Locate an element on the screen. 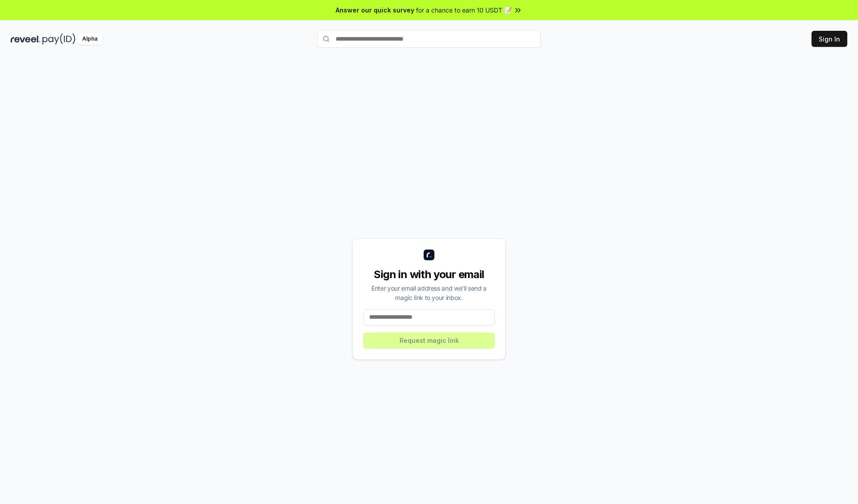 This screenshot has height=504, width=858. img: reveel_dark is located at coordinates (26, 39).